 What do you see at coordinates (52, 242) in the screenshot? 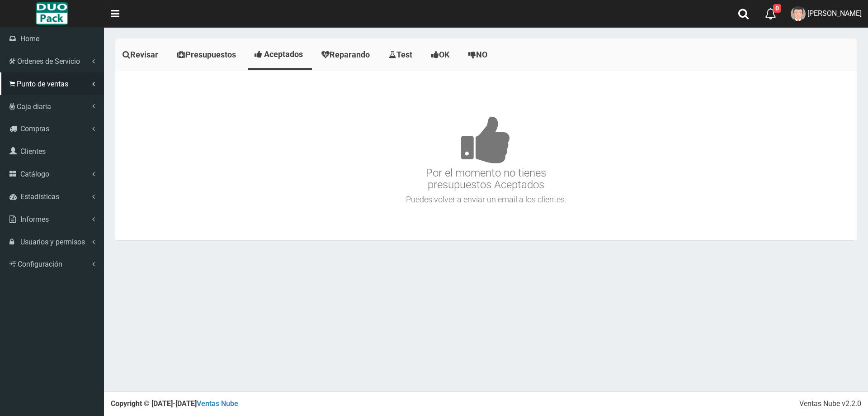
I see `span: Usuarios y permisos` at bounding box center [52, 242].